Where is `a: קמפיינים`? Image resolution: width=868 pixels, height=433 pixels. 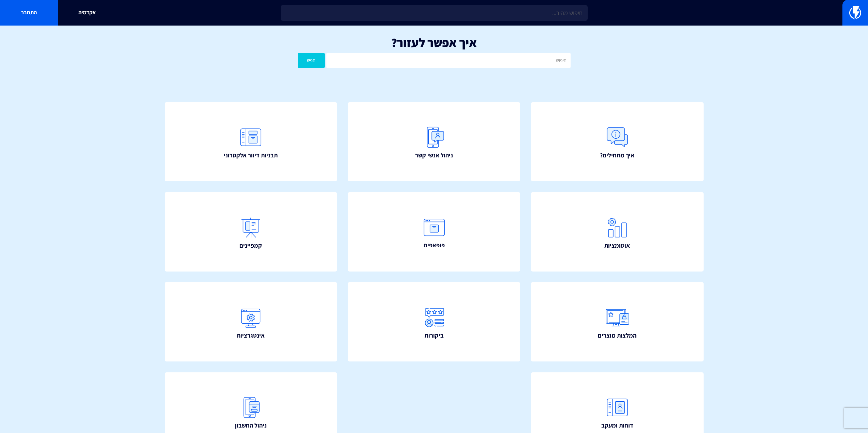 a: קמפיינים is located at coordinates (251, 232).